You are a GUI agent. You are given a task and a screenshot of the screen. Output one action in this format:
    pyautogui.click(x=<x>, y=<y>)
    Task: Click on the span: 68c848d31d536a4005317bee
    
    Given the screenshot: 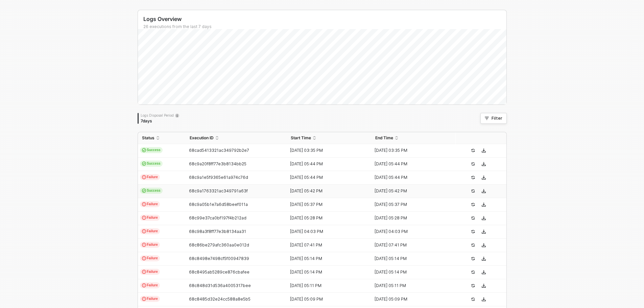 What is the action you would take?
    pyautogui.click(x=219, y=285)
    